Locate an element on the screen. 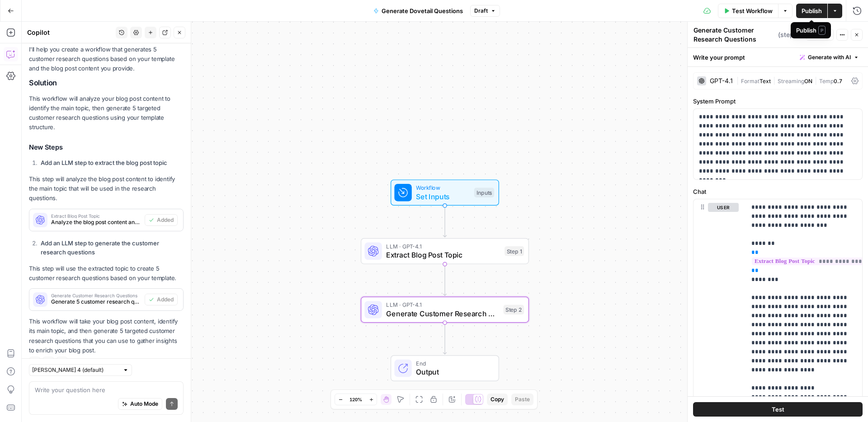 The height and width of the screenshot is (422, 868). span: Test Workflow is located at coordinates (752, 11).